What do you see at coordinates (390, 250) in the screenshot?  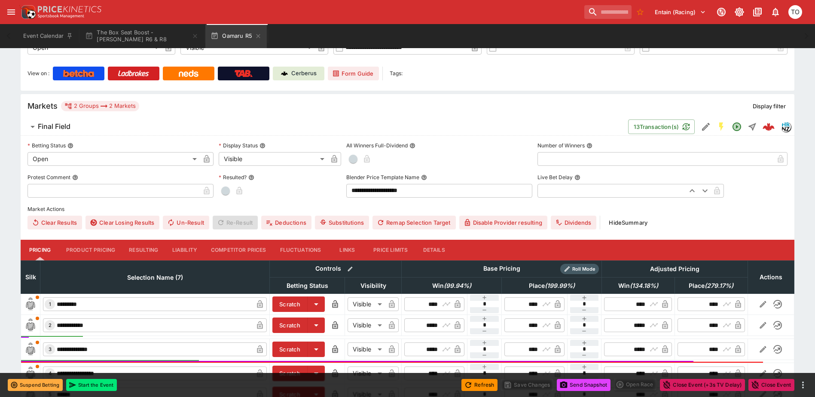 I see `button: Price Limits` at bounding box center [390, 250].